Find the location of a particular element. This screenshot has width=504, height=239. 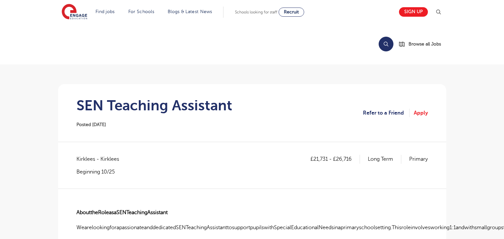

a: Refer to a Friend is located at coordinates (386, 113).